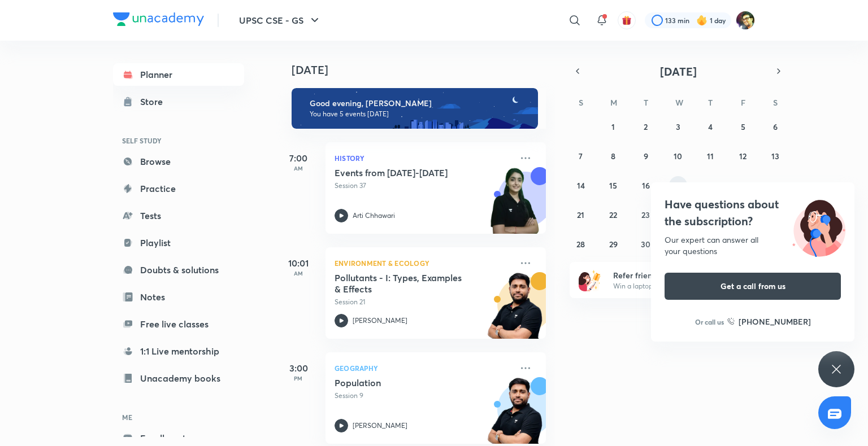 The width and height of the screenshot is (868, 446). Describe the element at coordinates (743, 102) in the screenshot. I see `abbr: Friday` at that location.